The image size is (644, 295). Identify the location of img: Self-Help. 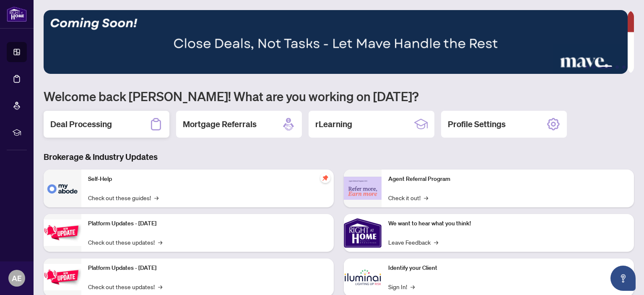
(62, 188).